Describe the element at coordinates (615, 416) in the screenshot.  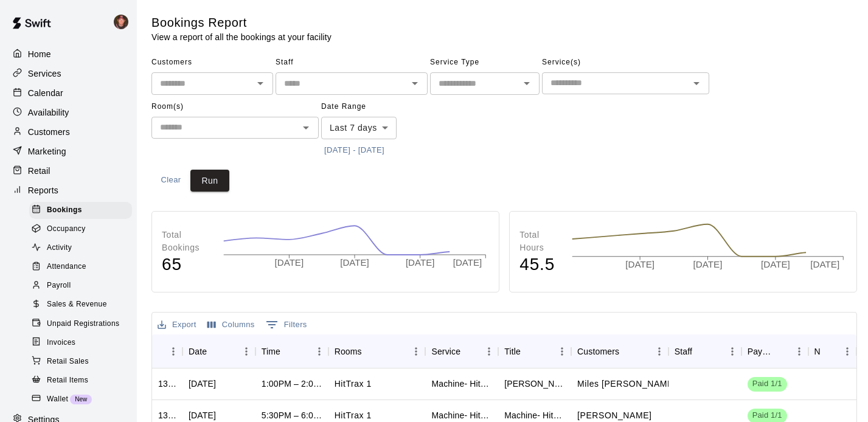
I see `p: Brent Bachmeier` at that location.